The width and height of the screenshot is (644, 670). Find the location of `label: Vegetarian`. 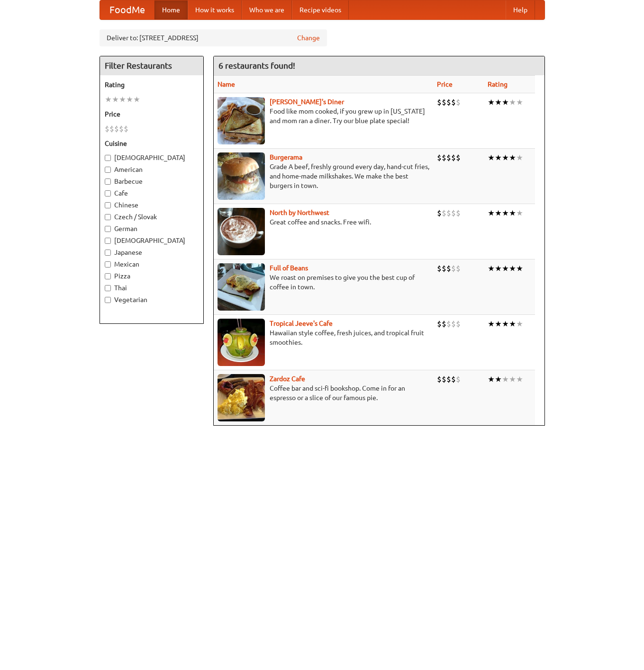

label: Vegetarian is located at coordinates (151, 300).